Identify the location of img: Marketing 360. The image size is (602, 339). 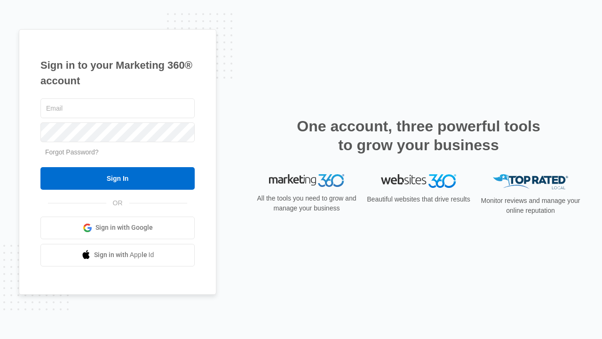
(307, 181).